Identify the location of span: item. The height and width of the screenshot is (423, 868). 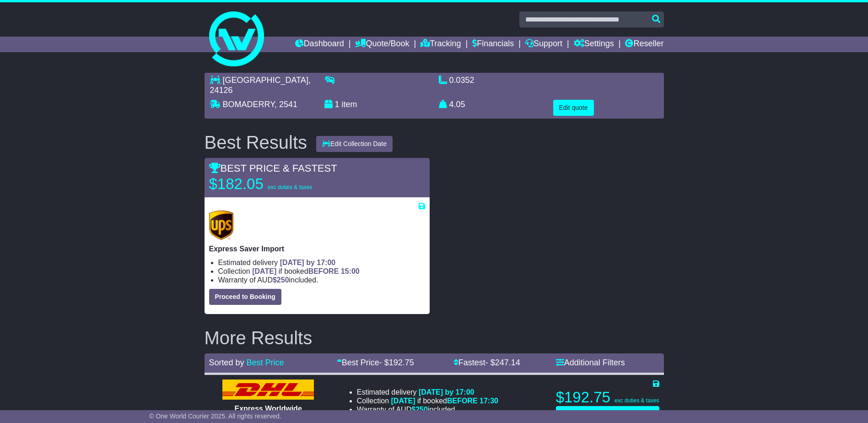
(349, 104).